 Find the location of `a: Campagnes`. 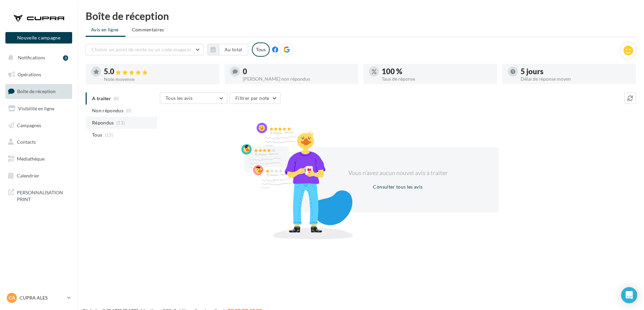

a: Campagnes is located at coordinates (39, 126).